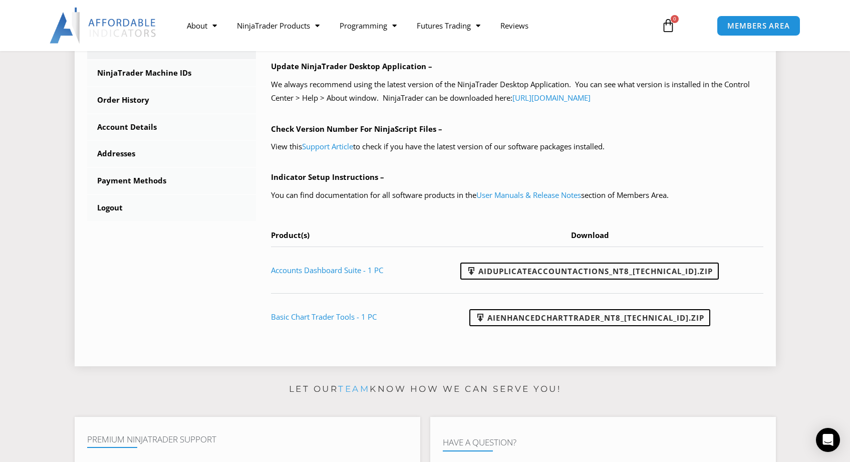 This screenshot has height=462, width=850. I want to click on a: About, so click(202, 26).